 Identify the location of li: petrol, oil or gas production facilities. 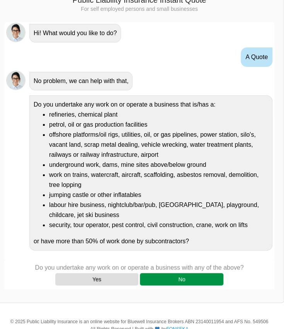
(158, 125).